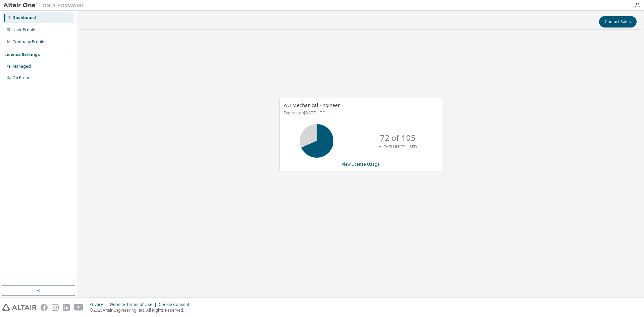 The image size is (644, 317). Describe the element at coordinates (618, 22) in the screenshot. I see `button: Contact Sales` at that location.